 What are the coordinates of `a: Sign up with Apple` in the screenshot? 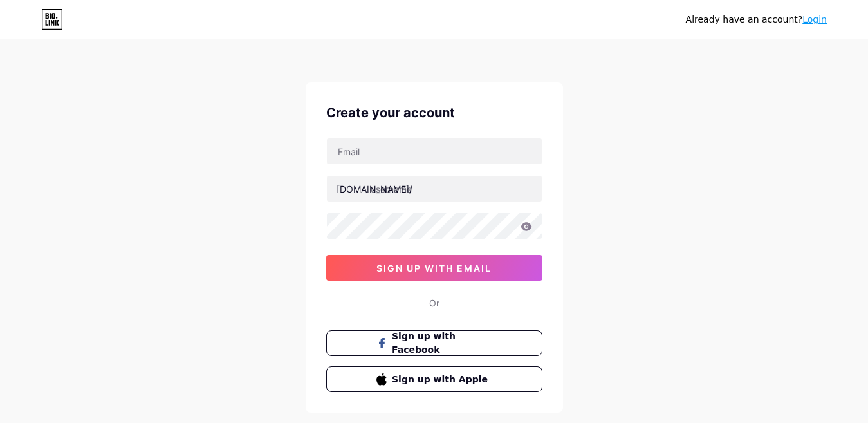 It's located at (434, 380).